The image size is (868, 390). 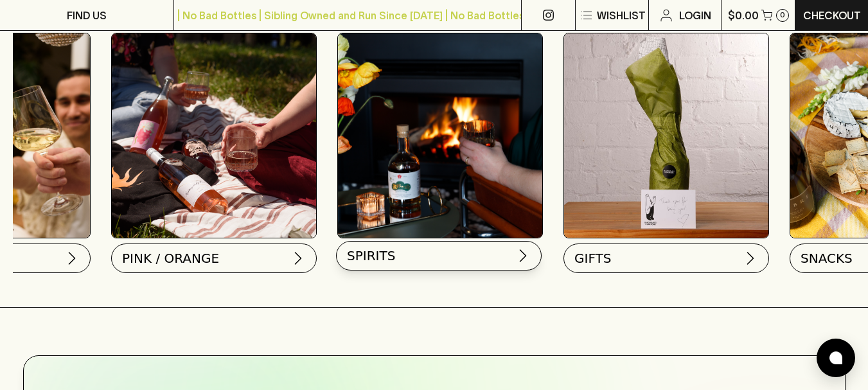 What do you see at coordinates (783, 15) in the screenshot?
I see `p: 0` at bounding box center [783, 15].